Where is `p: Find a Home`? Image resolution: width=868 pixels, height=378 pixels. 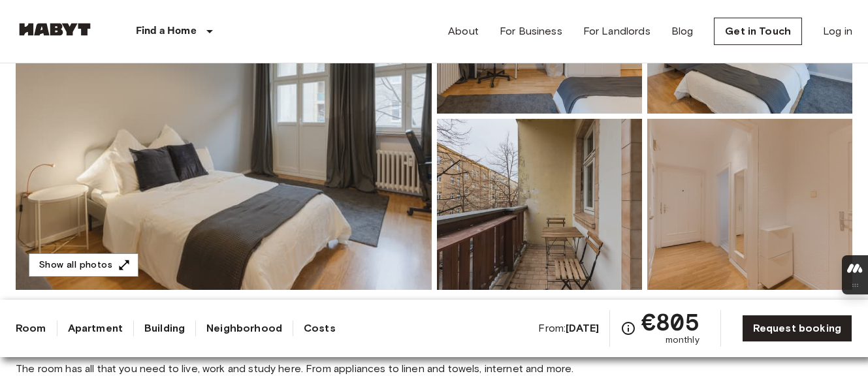
p: Find a Home is located at coordinates (166, 31).